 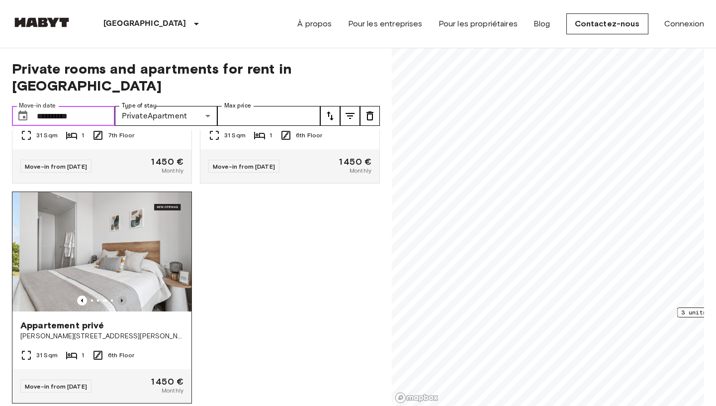 I want to click on span: 7th Floor, so click(x=121, y=135).